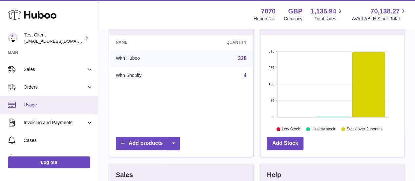 The image size is (415, 181). Describe the element at coordinates (324, 11) in the screenshot. I see `span: 1,135.94` at that location.